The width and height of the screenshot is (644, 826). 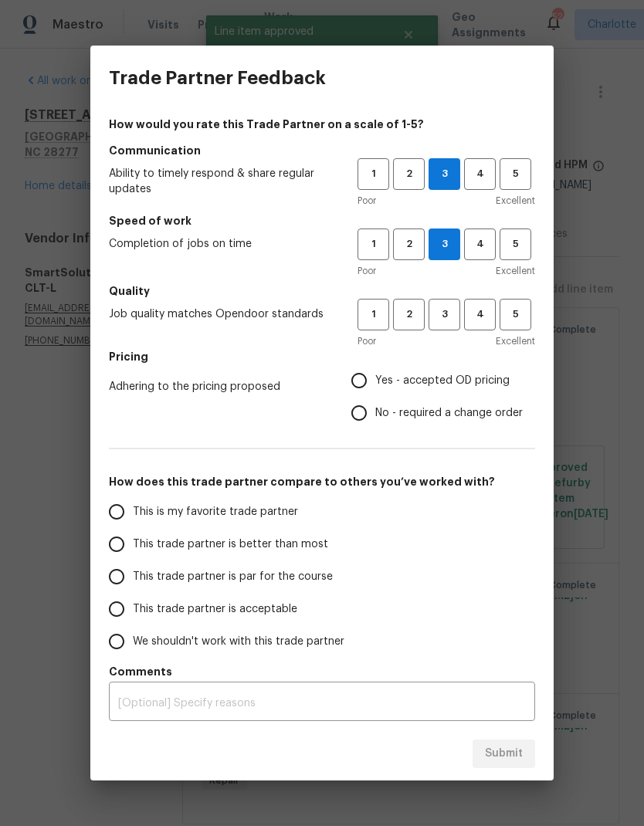 I want to click on span: This trade partner is better than most, so click(x=230, y=544).